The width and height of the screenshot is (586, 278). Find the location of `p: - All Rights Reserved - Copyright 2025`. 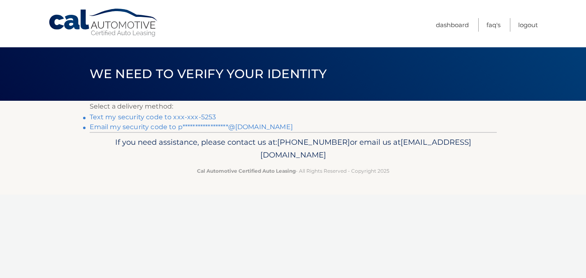

p: - All Rights Reserved - Copyright 2025 is located at coordinates (293, 171).